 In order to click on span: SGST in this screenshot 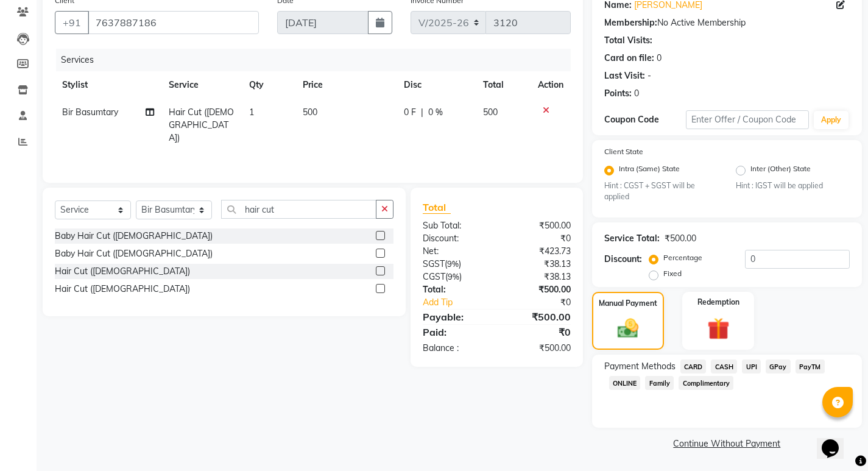, I will do `click(434, 263)`.